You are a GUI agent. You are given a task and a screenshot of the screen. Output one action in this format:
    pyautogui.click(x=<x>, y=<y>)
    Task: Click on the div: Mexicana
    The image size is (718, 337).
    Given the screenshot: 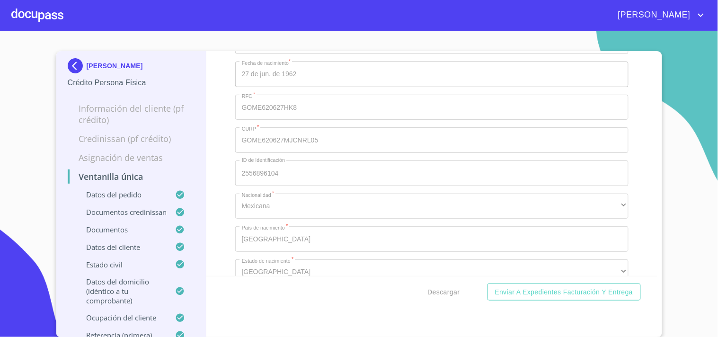 What is the action you would take?
    pyautogui.click(x=432, y=206)
    